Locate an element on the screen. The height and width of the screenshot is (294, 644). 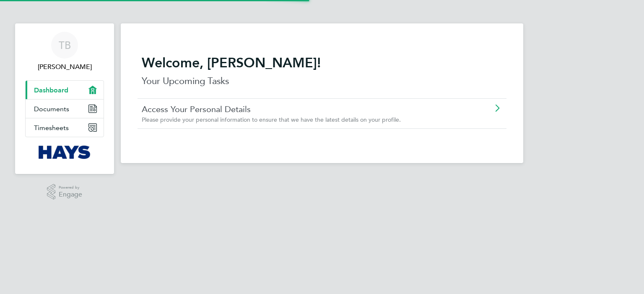
a: Access Your Personal Details is located at coordinates (298, 109).